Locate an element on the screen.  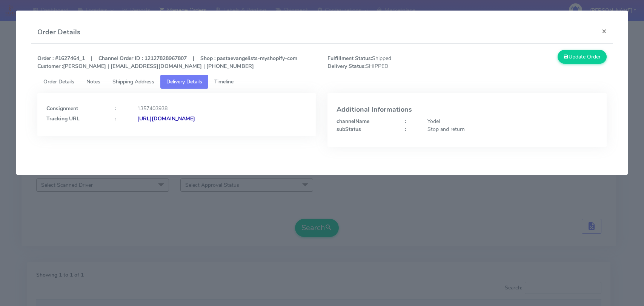
strong: Order : #1627464_1 | Channel Order ID : 12127828967807 | Shop : pastaevangelists-myshopify-com [P... is located at coordinates (167, 63).